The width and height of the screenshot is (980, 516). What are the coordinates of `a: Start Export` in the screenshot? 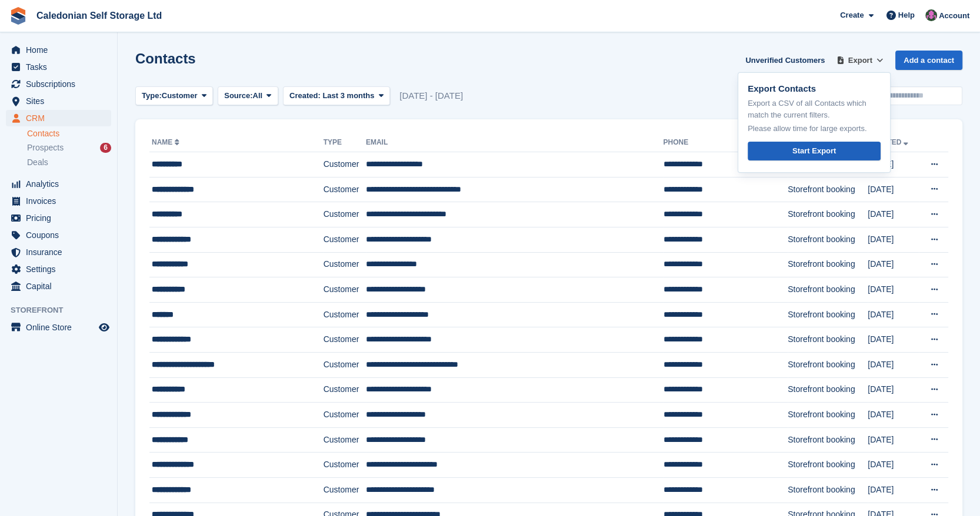 It's located at (815, 151).